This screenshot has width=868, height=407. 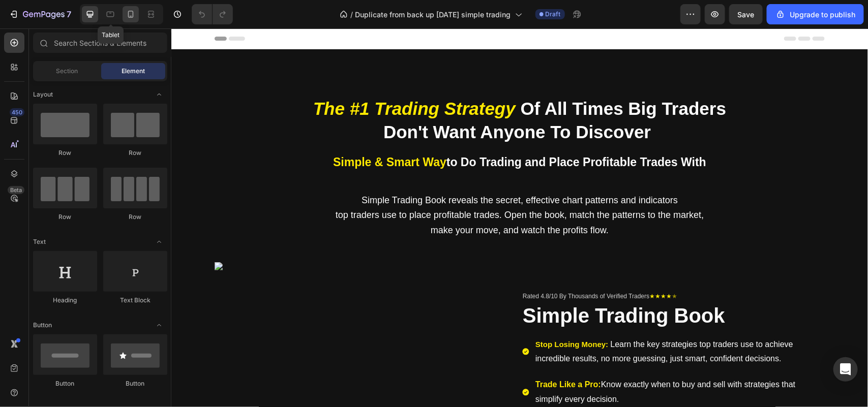 I want to click on div: Heading, so click(x=65, y=300).